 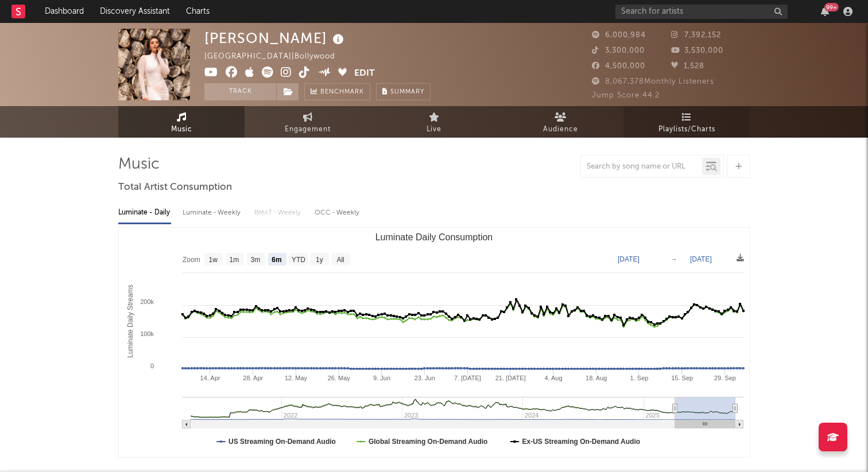 I want to click on button: 99+, so click(x=825, y=11).